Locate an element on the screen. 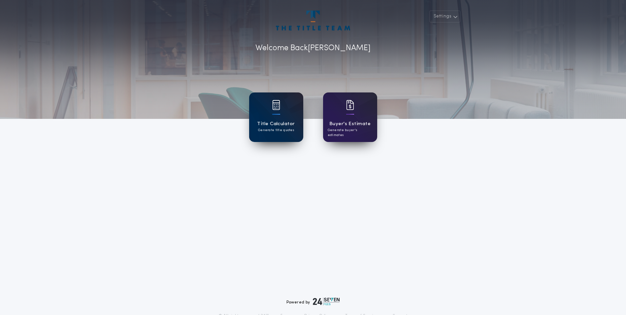 The height and width of the screenshot is (315, 626). img: account-logo is located at coordinates (313, 20).